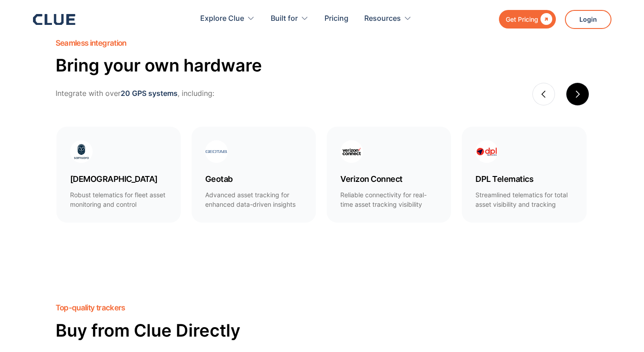 This screenshot has width=644, height=352. What do you see at coordinates (352, 151) in the screenshot?
I see `img: verizon connect icon` at bounding box center [352, 151].